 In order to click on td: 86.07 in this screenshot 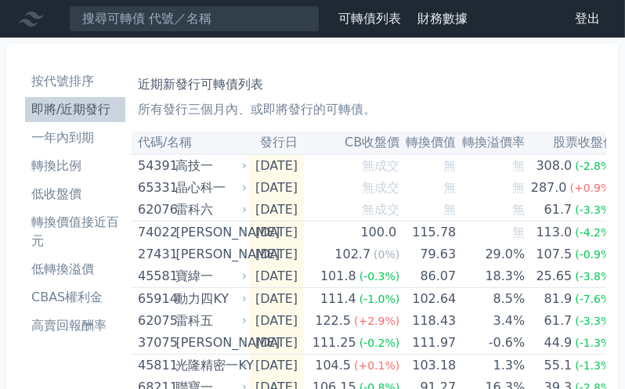, I will do `click(428, 276)`.